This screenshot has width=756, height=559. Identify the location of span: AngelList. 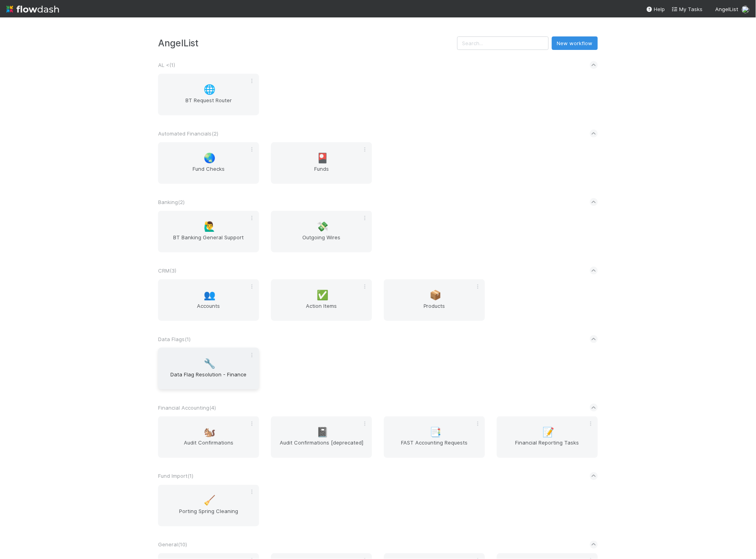
(727, 9).